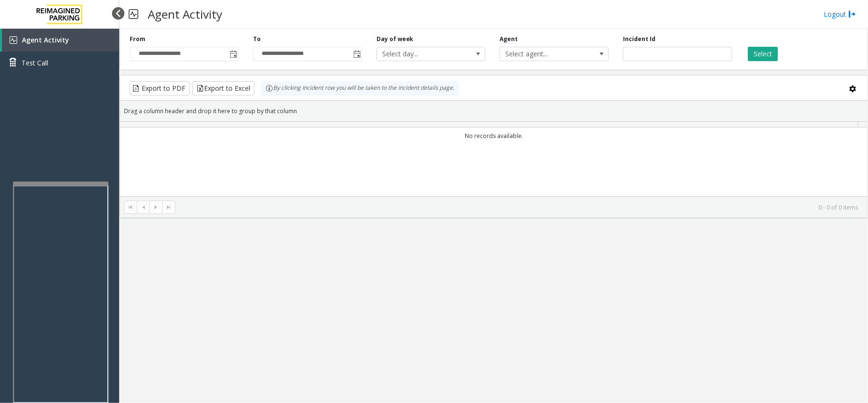 This screenshot has width=868, height=403. Describe the element at coordinates (185, 14) in the screenshot. I see `h3: Agent Activity` at that location.